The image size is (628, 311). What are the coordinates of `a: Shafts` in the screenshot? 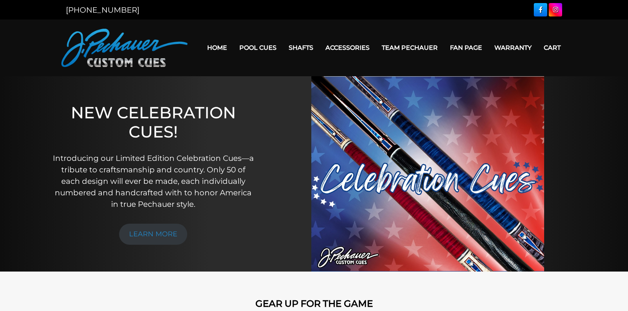 It's located at (301, 48).